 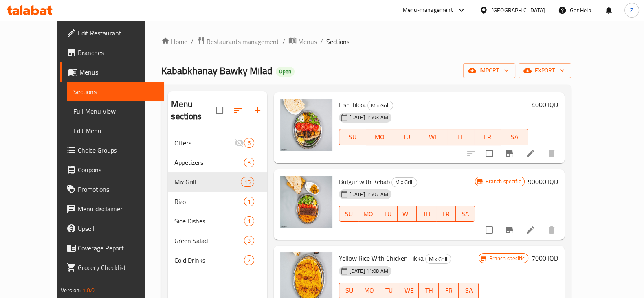 I want to click on span: Mix Grill, so click(x=438, y=259).